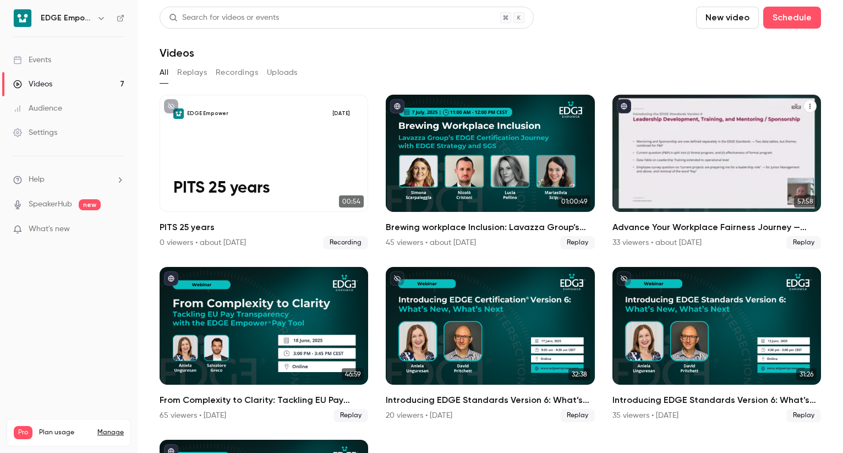 This screenshot has width=843, height=453. What do you see at coordinates (32, 60) in the screenshot?
I see `div: Events` at bounding box center [32, 60].